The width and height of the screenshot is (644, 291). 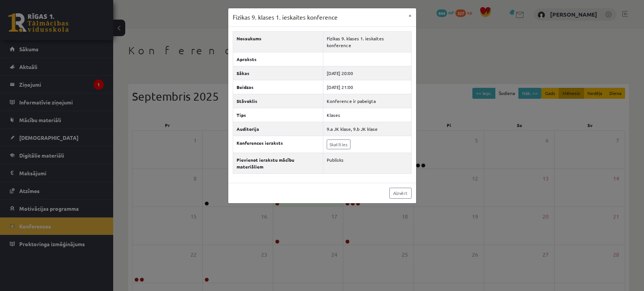 What do you see at coordinates (285, 18) in the screenshot?
I see `h3: Fizikas 9. klases 1. ieskaites konference` at bounding box center [285, 18].